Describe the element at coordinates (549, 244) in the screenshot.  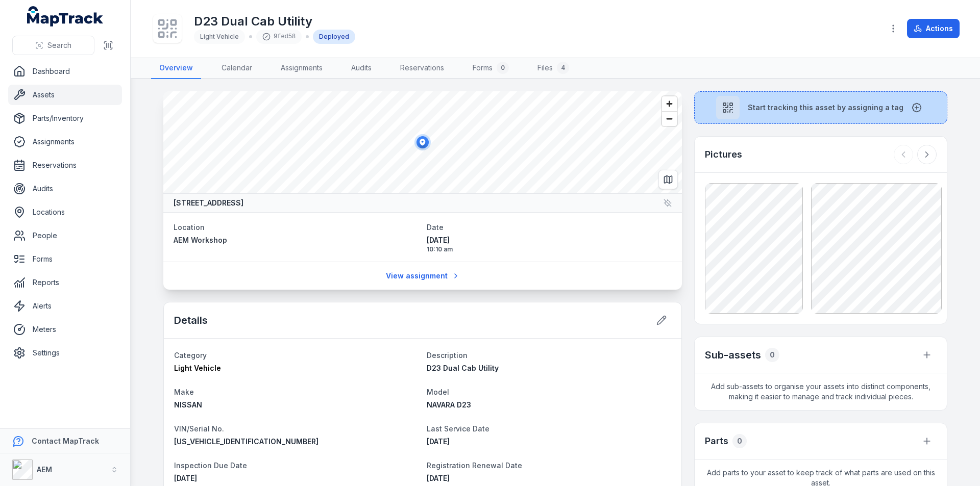
I see `time: 10/7/2025, 10:10:50 AM` at that location.